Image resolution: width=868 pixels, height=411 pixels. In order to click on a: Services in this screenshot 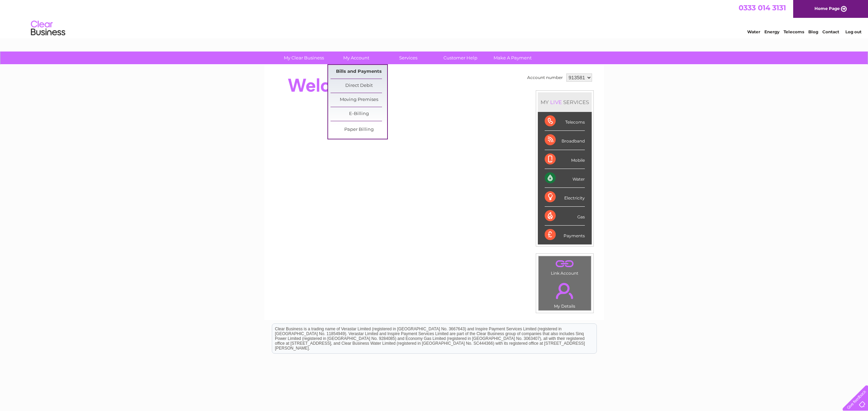, I will do `click(408, 58)`.